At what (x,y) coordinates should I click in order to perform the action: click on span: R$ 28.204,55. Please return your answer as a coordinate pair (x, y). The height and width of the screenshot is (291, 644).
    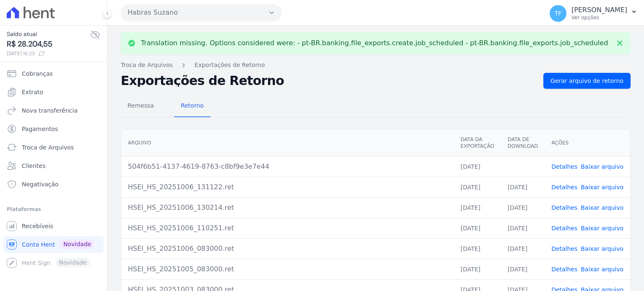
    Looking at the image, I should click on (48, 44).